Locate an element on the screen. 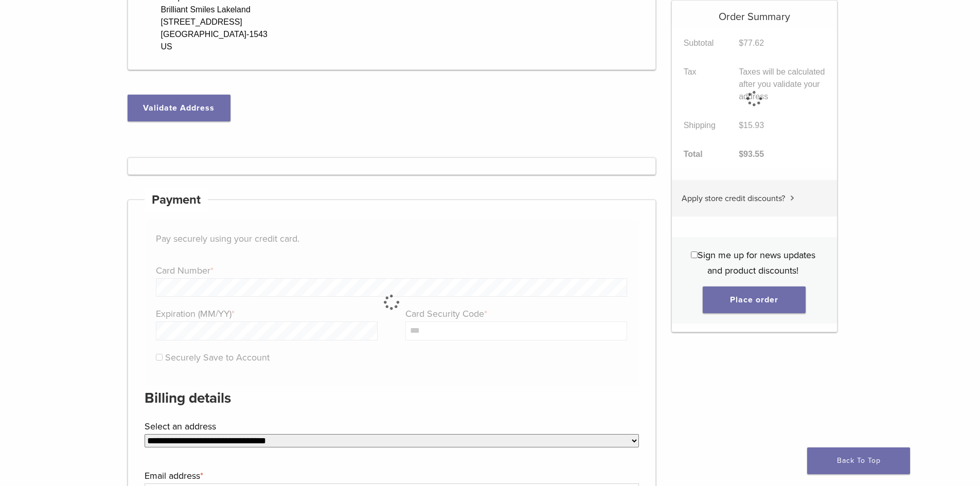 The image size is (980, 486). button: Validate Address is located at coordinates (179, 108).